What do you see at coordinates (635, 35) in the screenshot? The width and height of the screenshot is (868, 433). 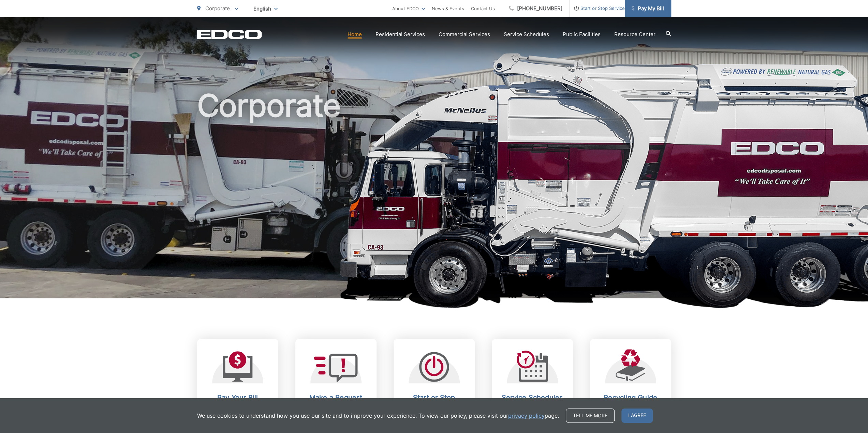 I see `a: Resource Center` at bounding box center [635, 35].